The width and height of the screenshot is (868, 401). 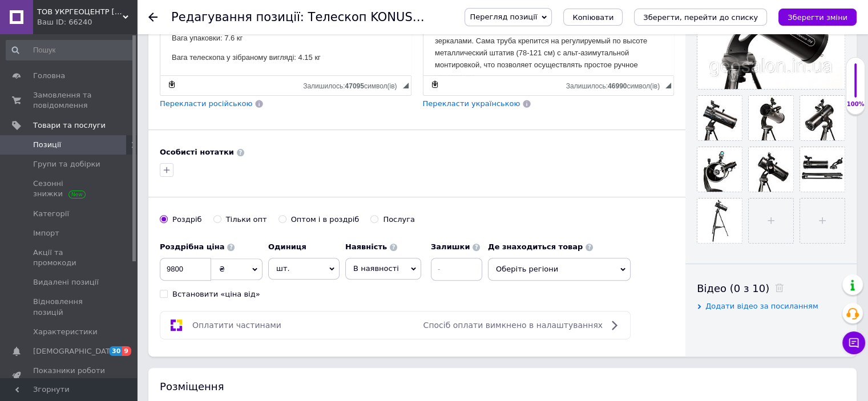 I want to click on span: Характеристики, so click(x=65, y=332).